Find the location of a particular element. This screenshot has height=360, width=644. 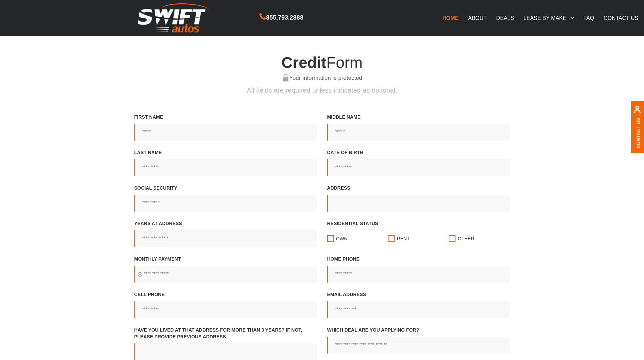

input: Social Security is located at coordinates (225, 203).